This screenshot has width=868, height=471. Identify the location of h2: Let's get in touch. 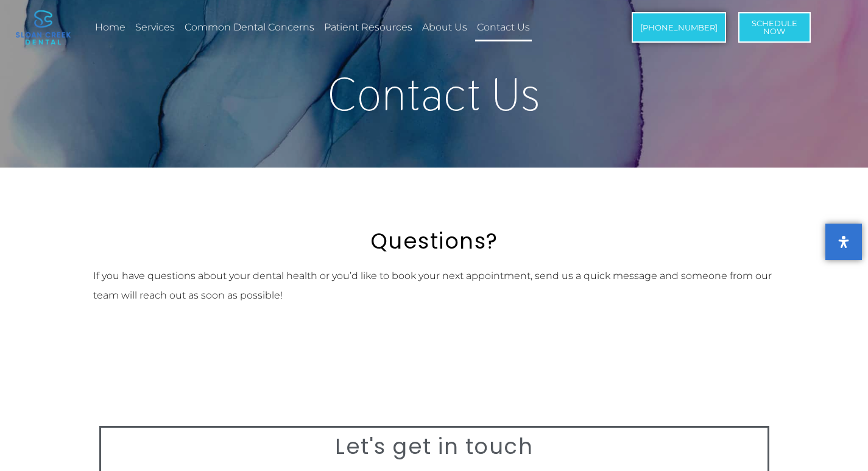
(434, 446).